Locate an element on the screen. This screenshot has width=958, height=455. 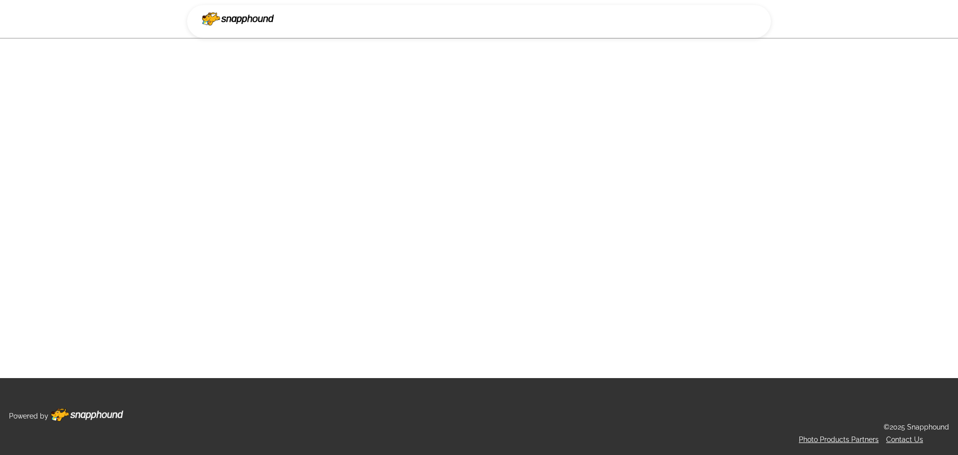
a: Contact Us is located at coordinates (905, 439).